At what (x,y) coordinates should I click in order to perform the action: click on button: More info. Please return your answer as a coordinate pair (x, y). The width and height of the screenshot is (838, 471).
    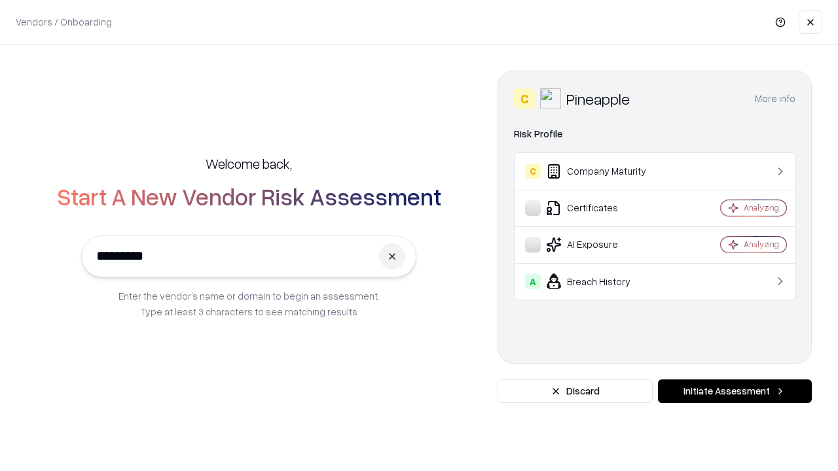
    Looking at the image, I should click on (775, 99).